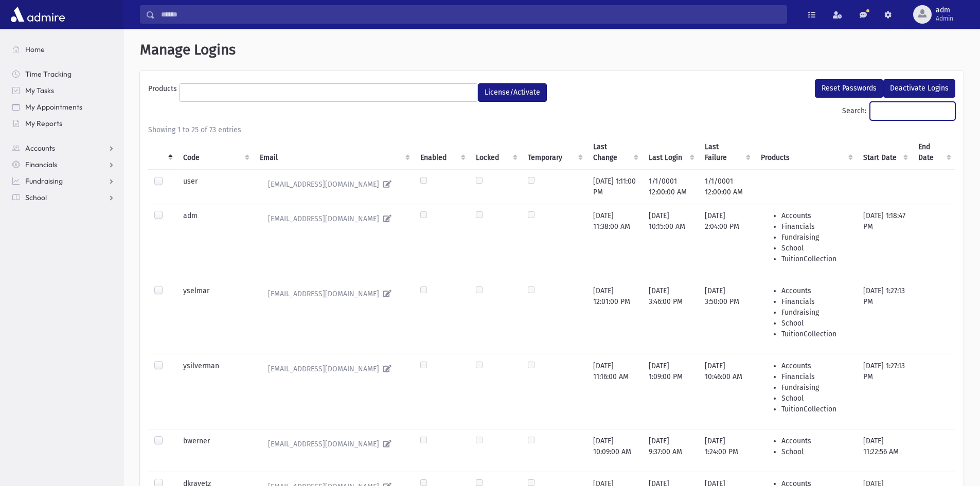  I want to click on label: Products, so click(164, 90).